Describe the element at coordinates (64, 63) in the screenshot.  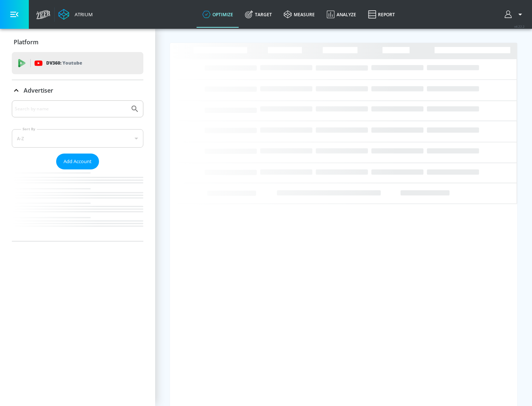
I see `p: DV360:` at that location.